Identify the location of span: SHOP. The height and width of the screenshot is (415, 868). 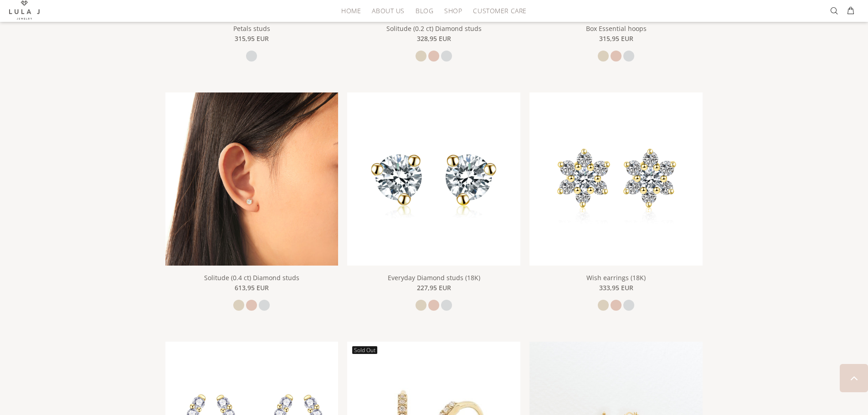
(453, 11).